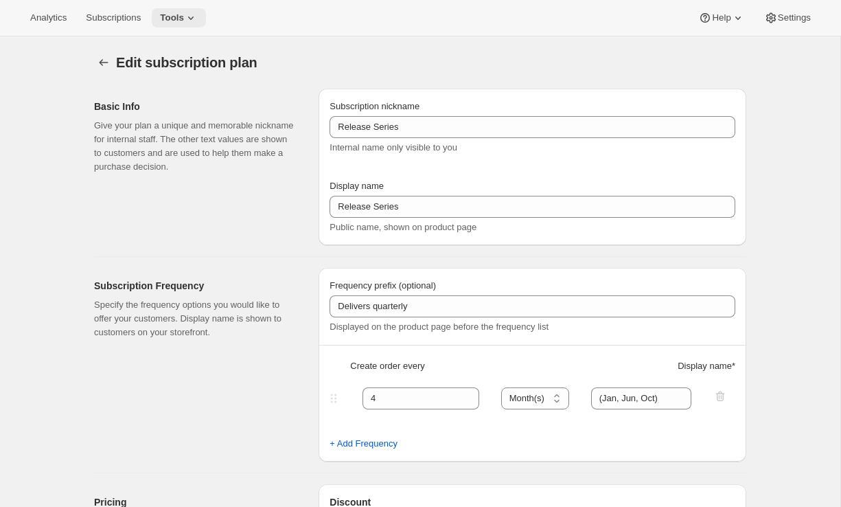 The height and width of the screenshot is (507, 841). Describe the element at coordinates (357, 185) in the screenshot. I see `span: Display name` at that location.